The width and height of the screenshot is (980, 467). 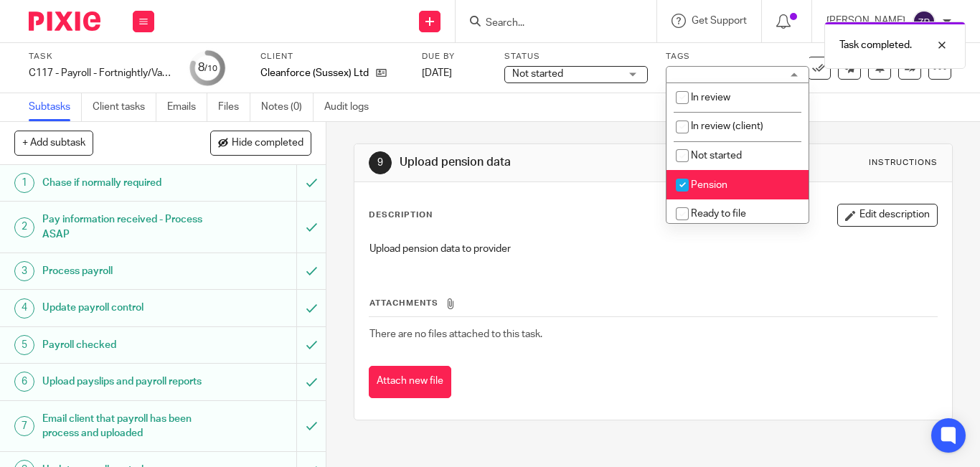 What do you see at coordinates (287, 107) in the screenshot?
I see `a: Notes (0)` at bounding box center [287, 107].